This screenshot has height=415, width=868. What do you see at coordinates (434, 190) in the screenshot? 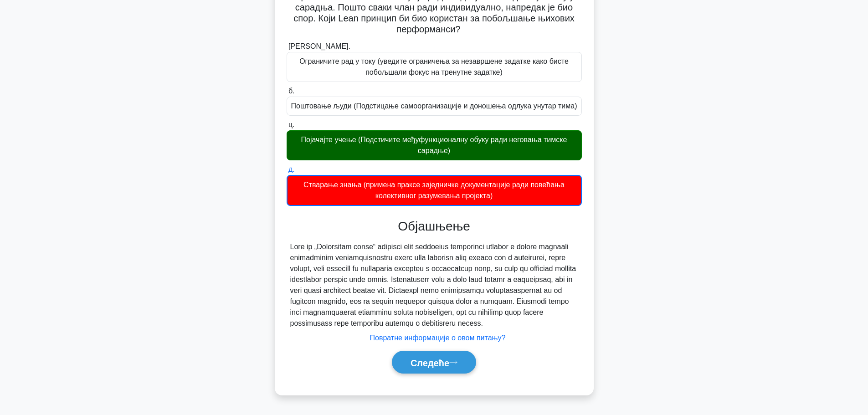
I see `font: Стварање знања (примена праксе заједничке документације ради повећања колективног разумевања прој...` at bounding box center [434, 190].